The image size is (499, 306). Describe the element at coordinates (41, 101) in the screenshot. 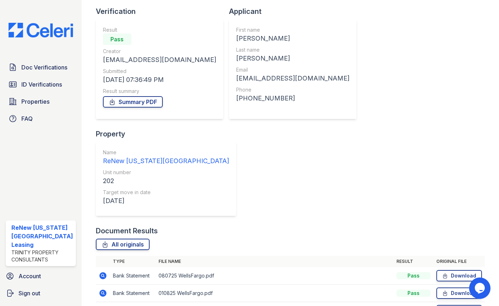

I see `a: Properties` at that location.